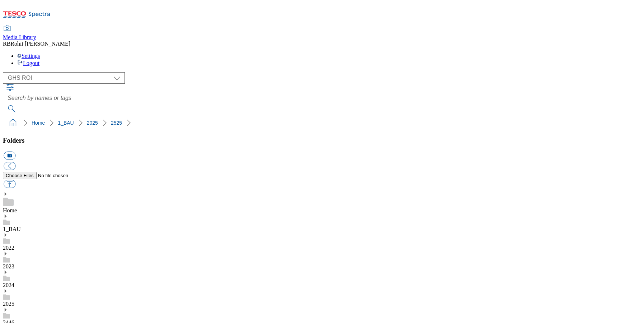 Image resolution: width=620 pixels, height=323 pixels. What do you see at coordinates (9, 285) in the screenshot?
I see `a: 2024` at bounding box center [9, 285].